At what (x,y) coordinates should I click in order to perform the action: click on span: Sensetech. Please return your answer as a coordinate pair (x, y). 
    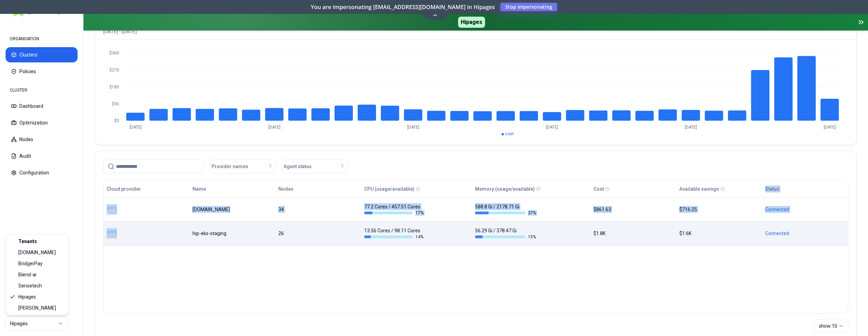
    Looking at the image, I should click on (30, 286).